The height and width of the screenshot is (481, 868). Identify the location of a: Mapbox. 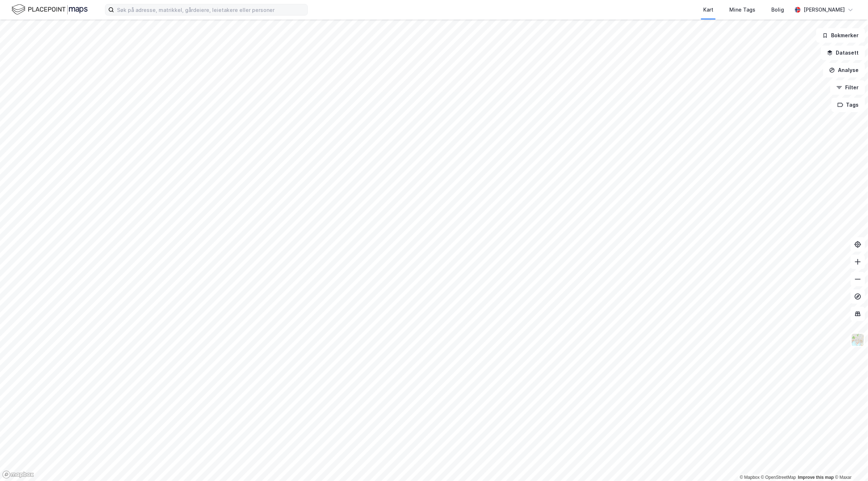
(749, 477).